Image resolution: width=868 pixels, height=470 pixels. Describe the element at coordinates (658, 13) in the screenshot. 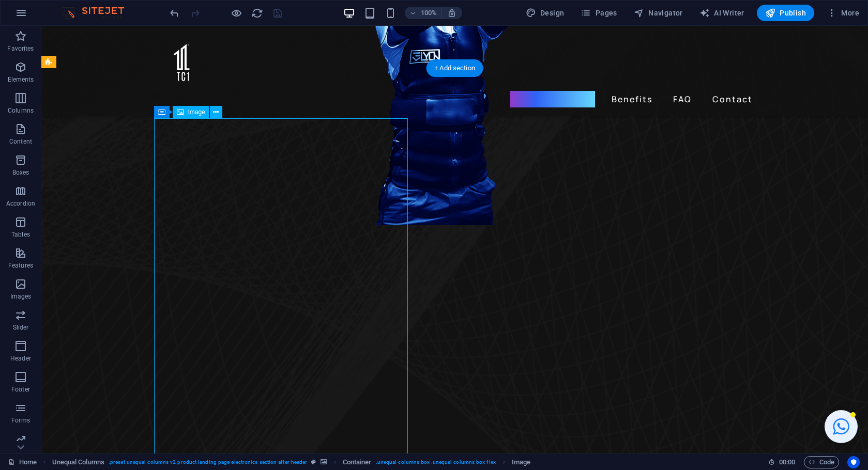

I see `span: Navigator` at that location.